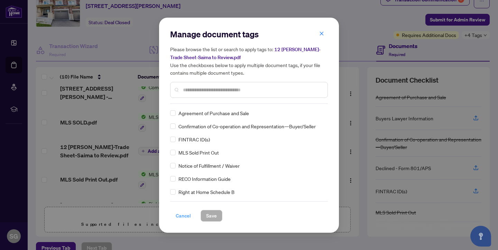 This screenshot has width=498, height=250. I want to click on button: Save, so click(211, 216).